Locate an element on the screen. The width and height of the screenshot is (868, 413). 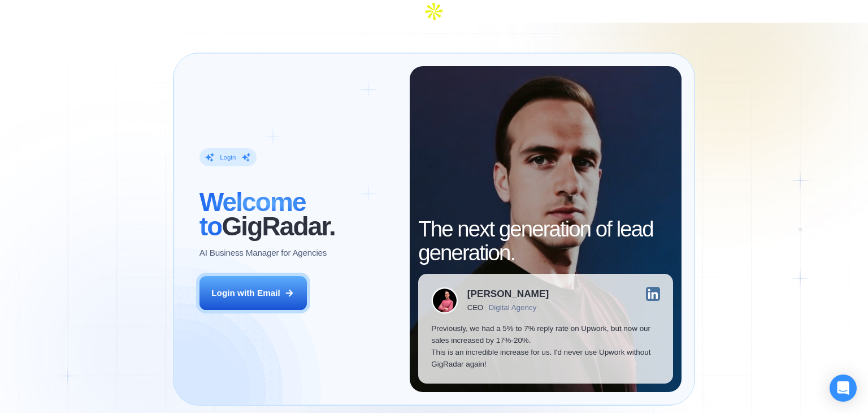
div: Open Intercom Messenger is located at coordinates (843, 388).